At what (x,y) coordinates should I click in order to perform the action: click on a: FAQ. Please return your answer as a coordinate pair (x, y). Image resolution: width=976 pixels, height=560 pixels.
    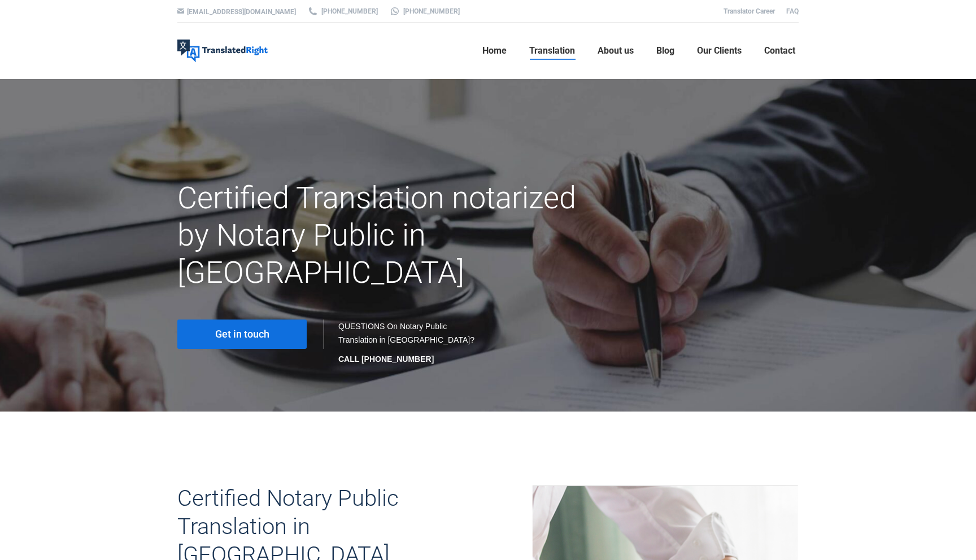
    Looking at the image, I should click on (793, 11).